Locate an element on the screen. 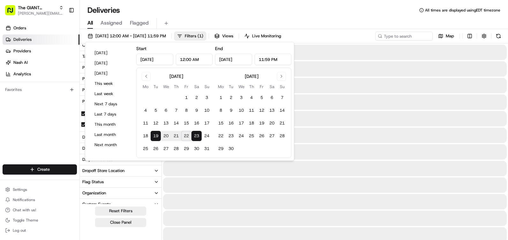 Image resolution: width=508 pixels, height=240 pixels. button: 7 is located at coordinates (282, 98).